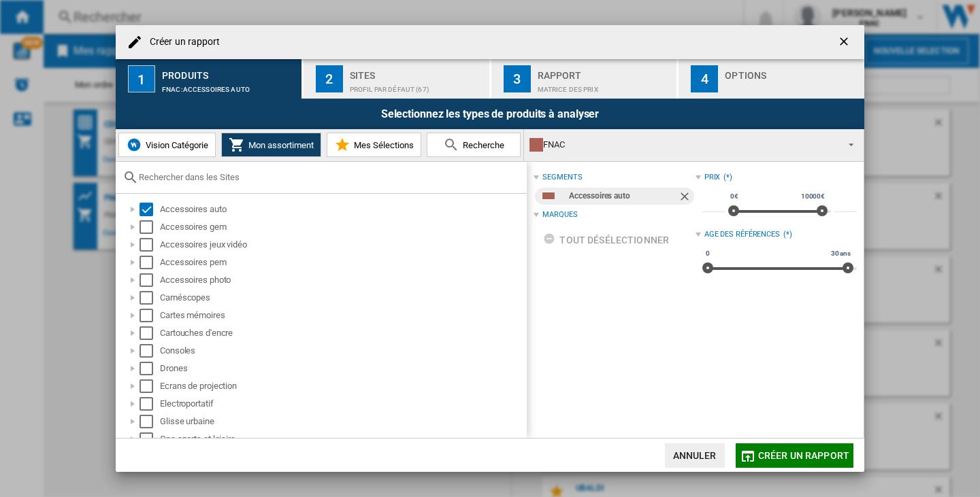 The width and height of the screenshot is (980, 497). Describe the element at coordinates (845, 43) in the screenshot. I see `ng-md-icon: getI18NText('BUTTONS.CLOSE_DIALOG')` at that location.